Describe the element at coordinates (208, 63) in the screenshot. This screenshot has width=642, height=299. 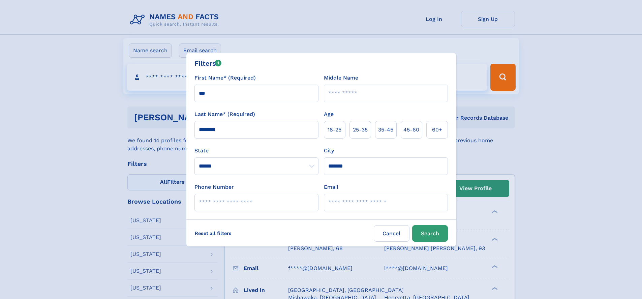
I see `div: Filters` at that location.